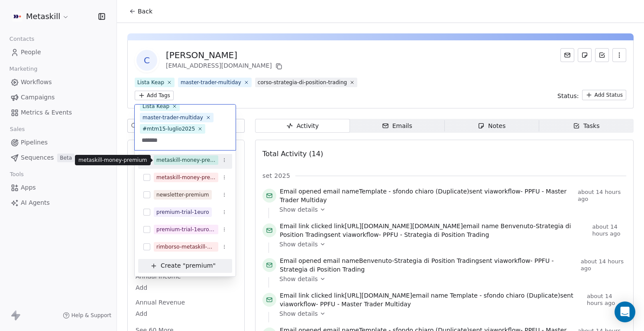  What do you see at coordinates (168, 129) in the screenshot?
I see `div: #mtm15-luglio2025` at bounding box center [168, 129].